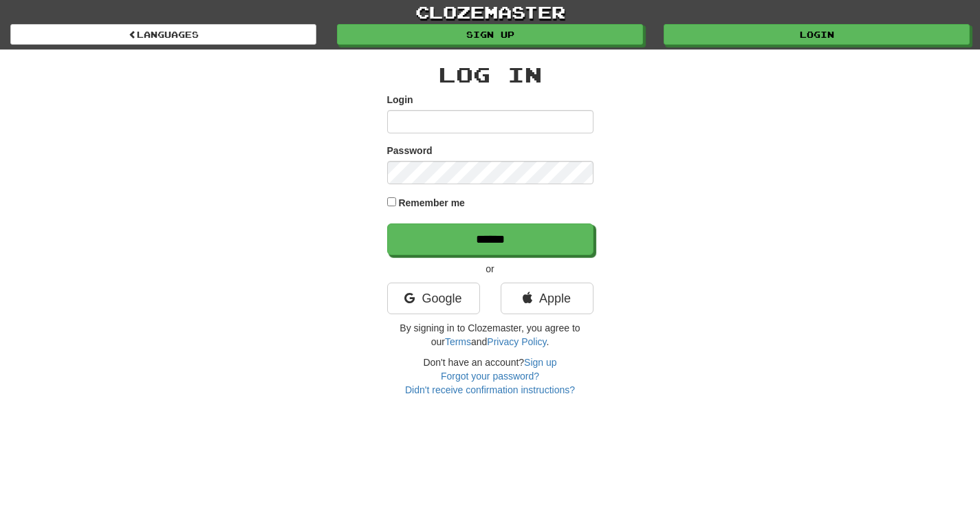  I want to click on label: Password, so click(410, 151).